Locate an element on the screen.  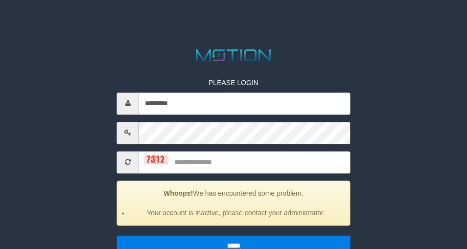
li: Your account is inactive, please contact your administrator. is located at coordinates (236, 213).